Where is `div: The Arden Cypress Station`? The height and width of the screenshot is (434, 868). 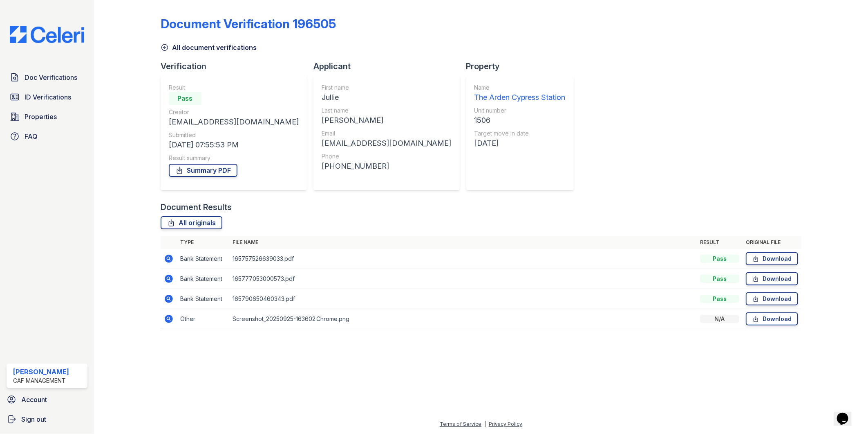 div: The Arden Cypress Station is located at coordinates (520, 97).